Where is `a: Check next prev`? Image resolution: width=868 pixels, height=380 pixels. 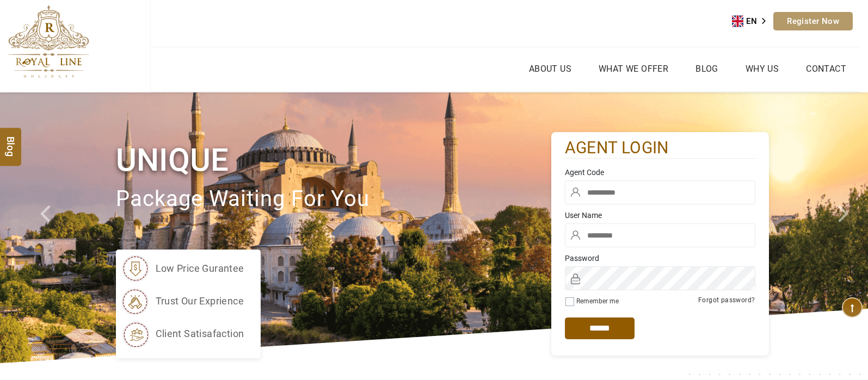
a: Check next prev is located at coordinates (48, 228).